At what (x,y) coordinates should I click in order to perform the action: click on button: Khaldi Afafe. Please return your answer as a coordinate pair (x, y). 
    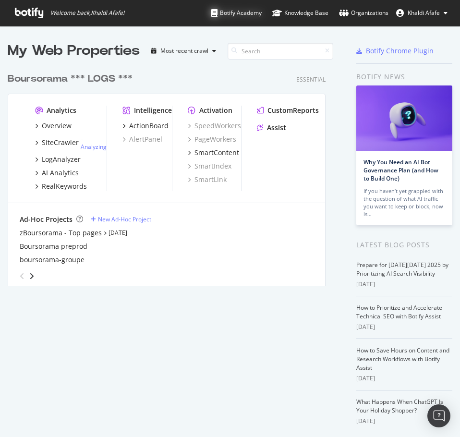
    Looking at the image, I should click on (422, 13).